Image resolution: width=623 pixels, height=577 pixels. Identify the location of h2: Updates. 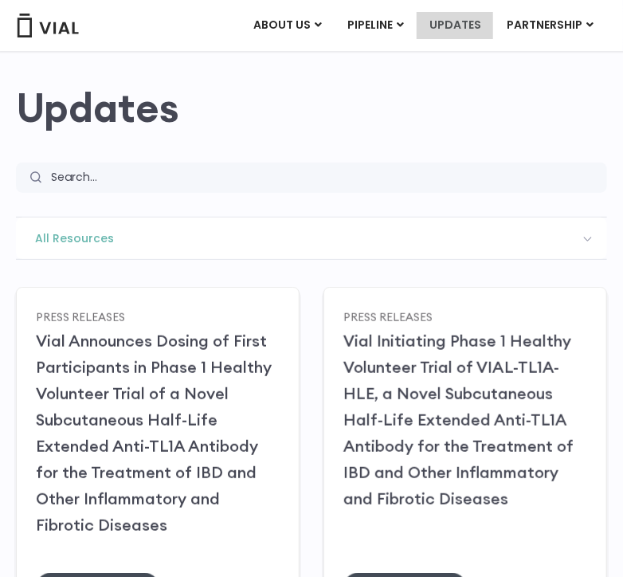
(312, 108).